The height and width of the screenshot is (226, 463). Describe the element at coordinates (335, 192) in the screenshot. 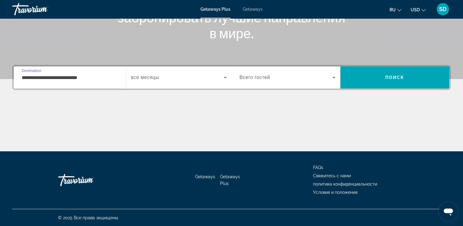

I see `span: Условия и положения` at that location.